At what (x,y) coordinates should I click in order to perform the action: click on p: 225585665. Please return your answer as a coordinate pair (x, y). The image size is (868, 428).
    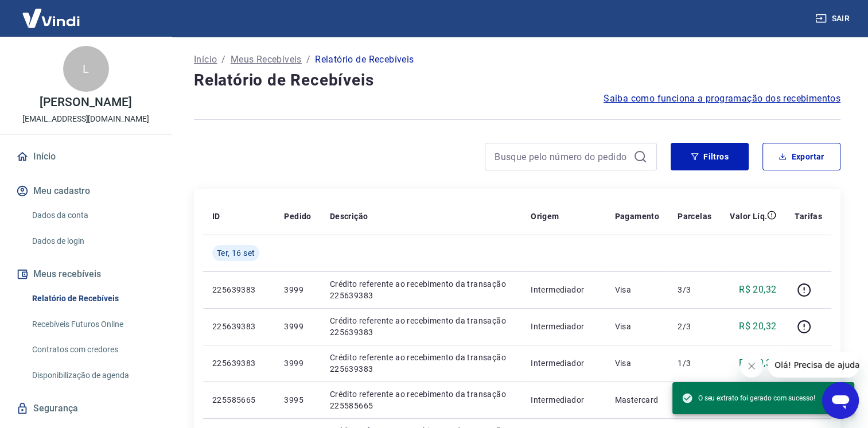
    Looking at the image, I should click on (238, 400).